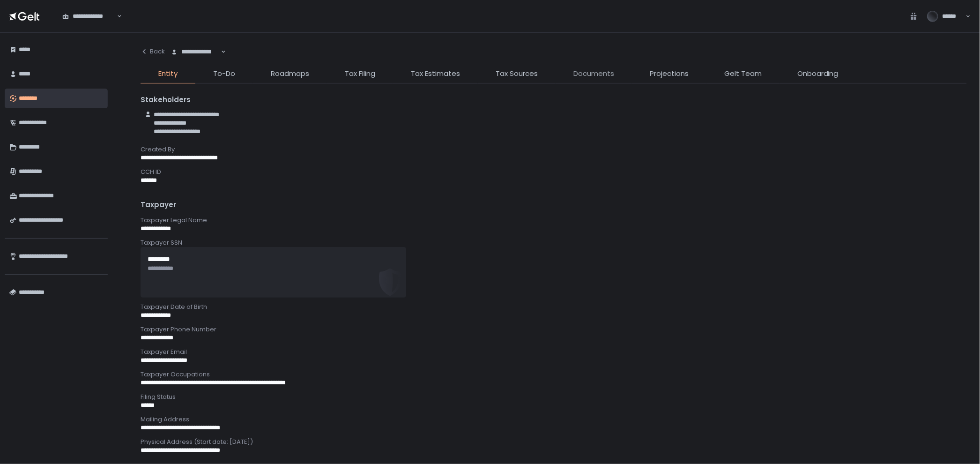 The image size is (980, 464). I want to click on div: Back, so click(153, 51).